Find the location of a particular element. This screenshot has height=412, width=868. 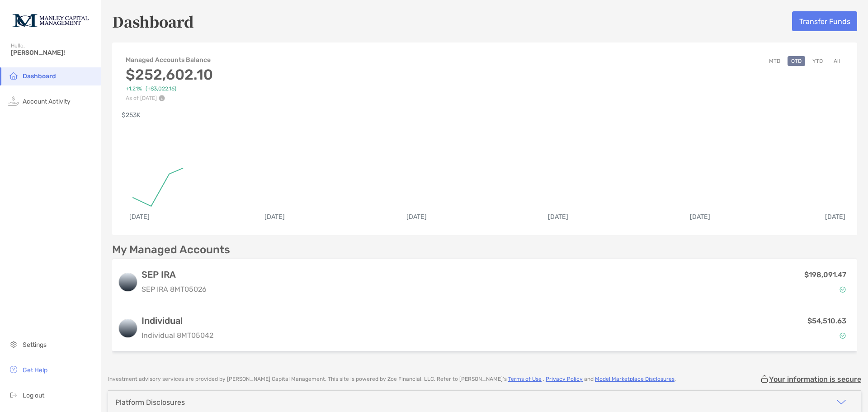

div: Platform Disclosures is located at coordinates (151, 402).